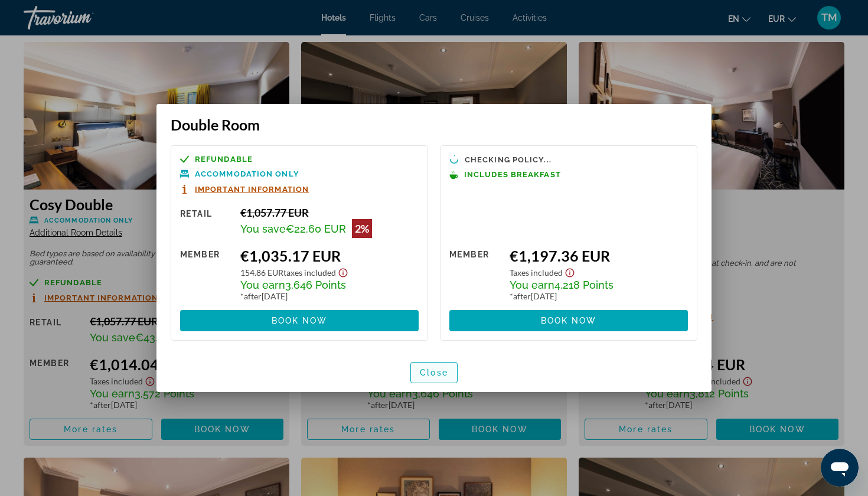 The height and width of the screenshot is (496, 868). What do you see at coordinates (508, 159) in the screenshot?
I see `span: Checking policy...` at bounding box center [508, 159].